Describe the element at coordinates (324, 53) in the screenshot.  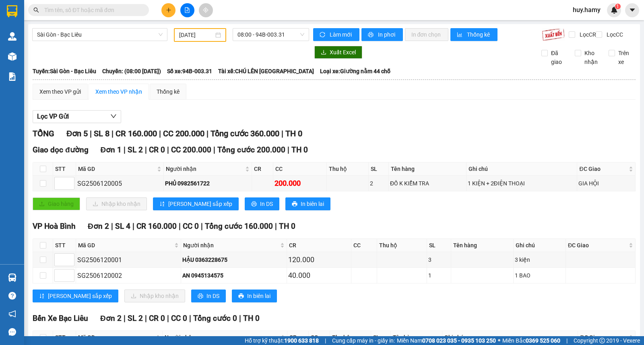
I see `span: download` at that location.